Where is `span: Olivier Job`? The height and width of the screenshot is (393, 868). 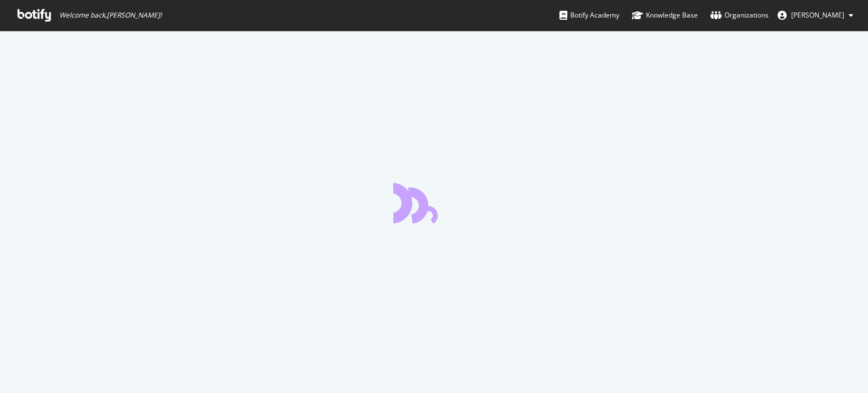 span: Olivier Job is located at coordinates (818, 15).